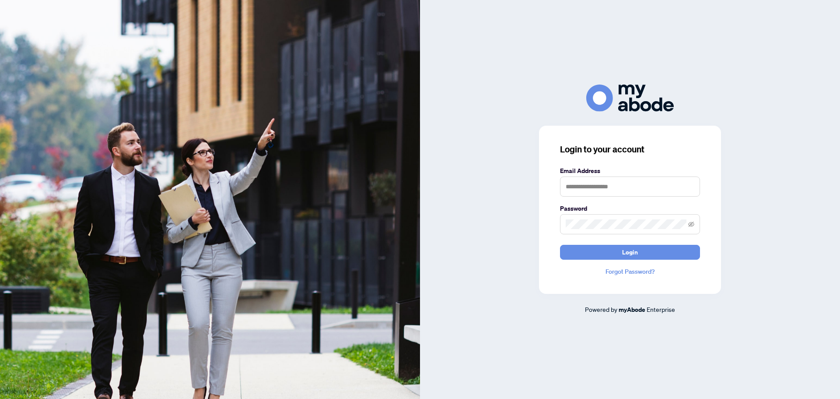 The height and width of the screenshot is (399, 840). I want to click on span: eye-invisible, so click(691, 224).